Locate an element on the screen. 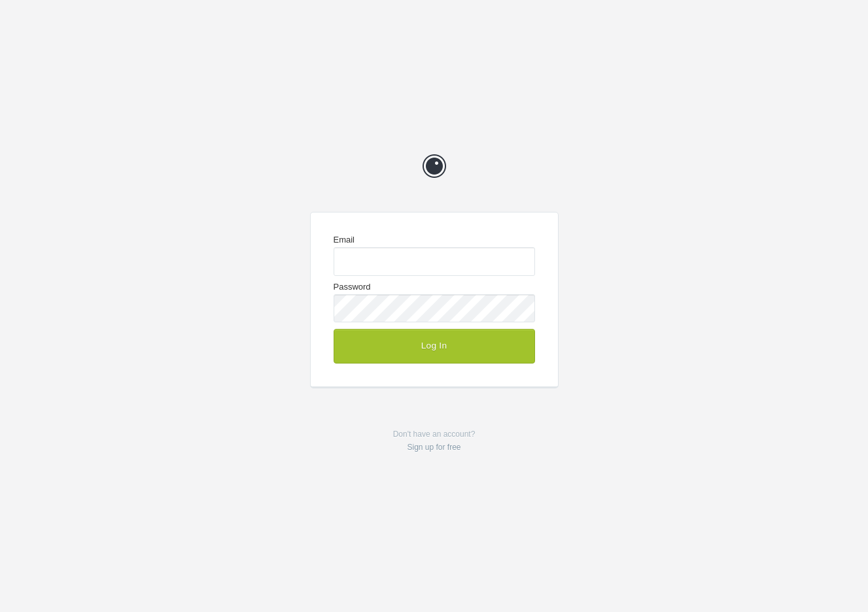 The image size is (868, 612). p: Don't have an account? is located at coordinates (435, 441).